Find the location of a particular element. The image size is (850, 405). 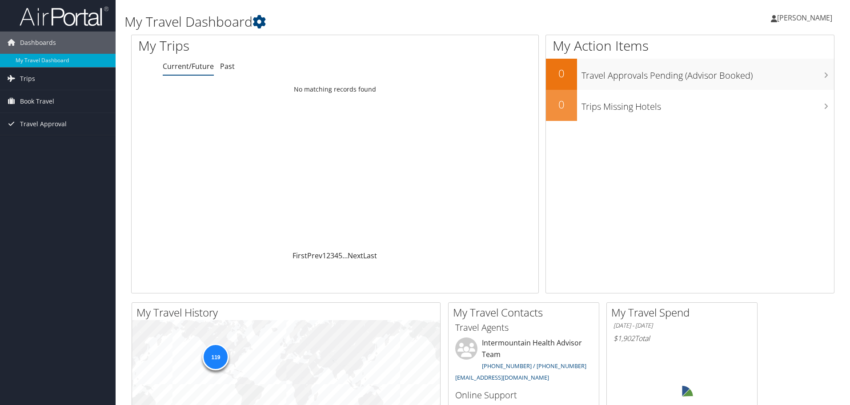

li: Intermountain Health Advisor Team is located at coordinates (524, 361).